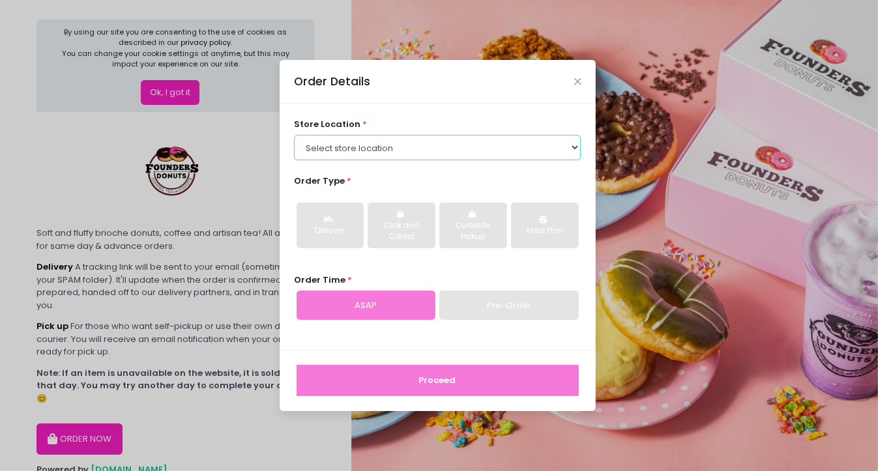 The image size is (878, 471). What do you see at coordinates (472, 231) in the screenshot?
I see `div: Curbside Pickup` at bounding box center [472, 231].